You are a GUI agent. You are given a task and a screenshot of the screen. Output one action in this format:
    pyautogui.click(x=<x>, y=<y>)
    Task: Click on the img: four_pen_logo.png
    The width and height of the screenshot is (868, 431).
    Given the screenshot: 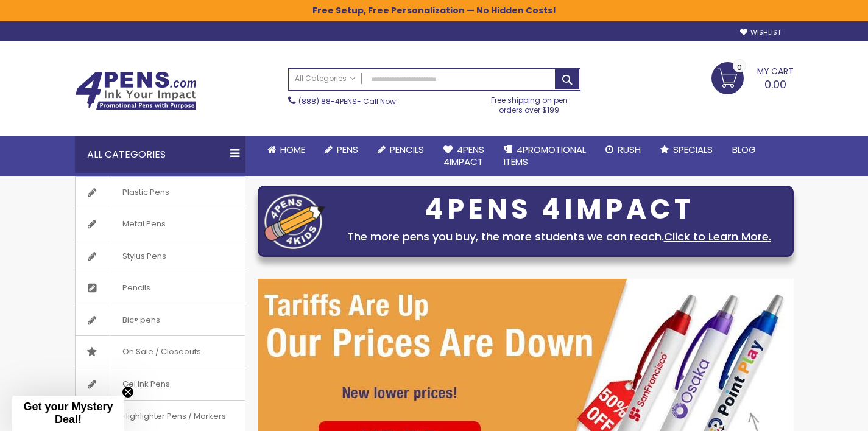 What is the action you would take?
    pyautogui.click(x=295, y=221)
    